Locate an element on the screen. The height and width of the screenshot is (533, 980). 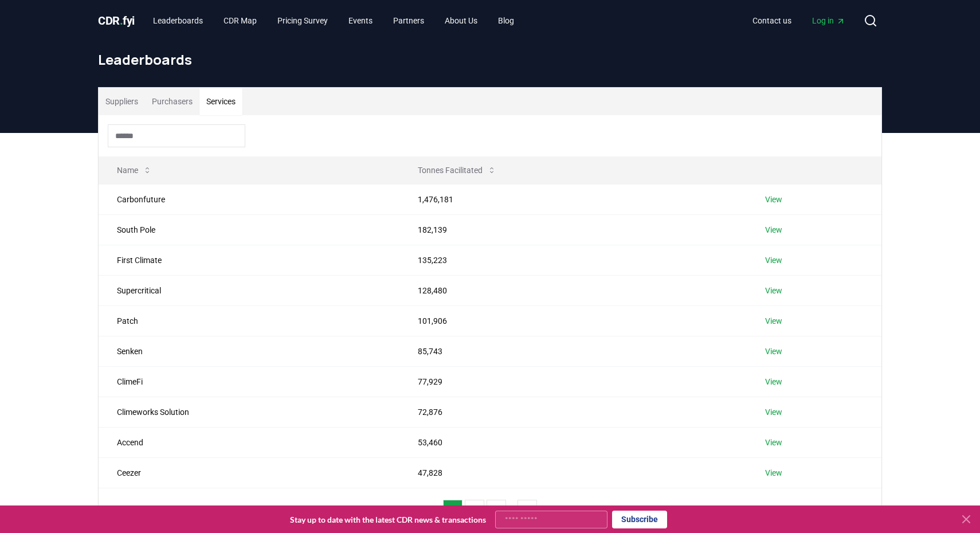
a: About Us is located at coordinates (461, 21).